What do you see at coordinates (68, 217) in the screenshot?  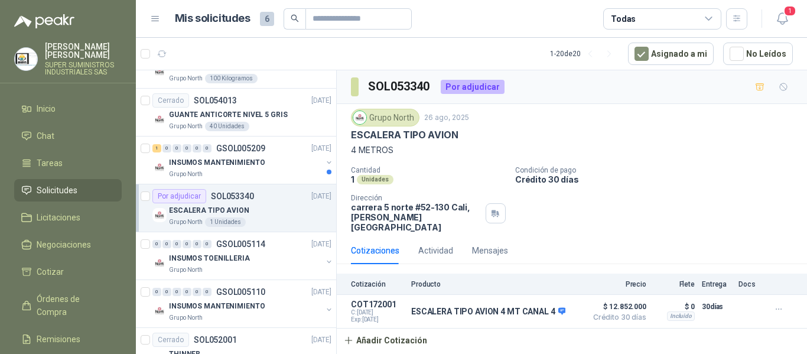 I see `a: Licitaciones` at bounding box center [68, 217].